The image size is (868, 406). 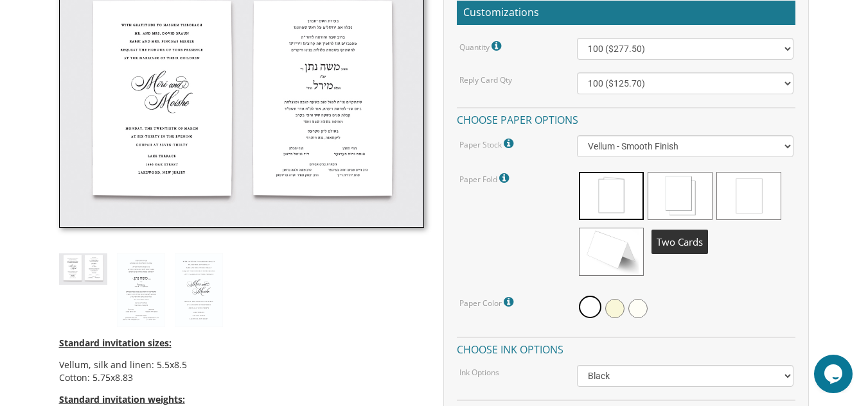 I want to click on li: Vellum, silk and linen: 5.5x8.5, so click(x=242, y=365).